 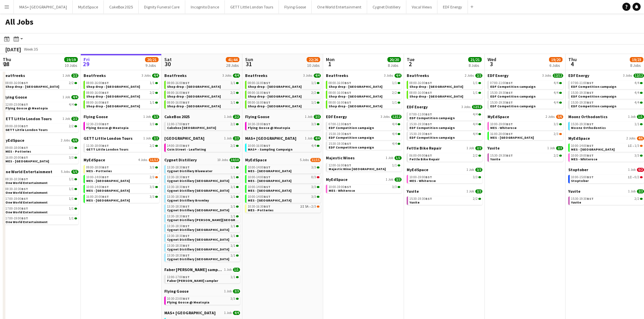 I want to click on span: 1/1, so click(x=636, y=125).